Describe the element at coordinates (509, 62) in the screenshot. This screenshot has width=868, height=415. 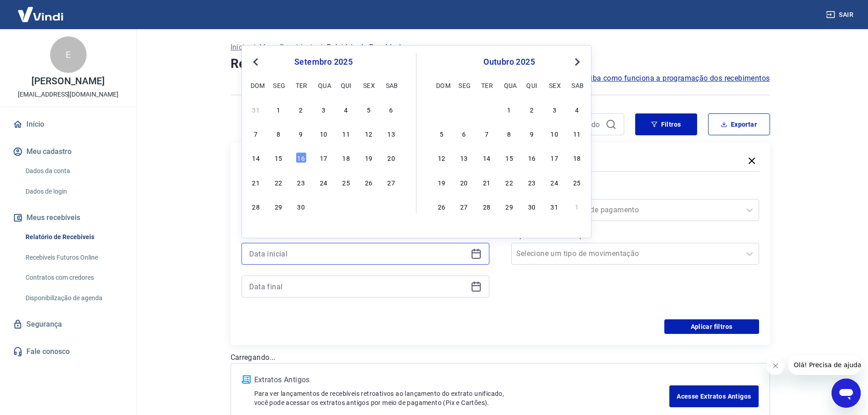
I see `div: outubro 2025` at that location.